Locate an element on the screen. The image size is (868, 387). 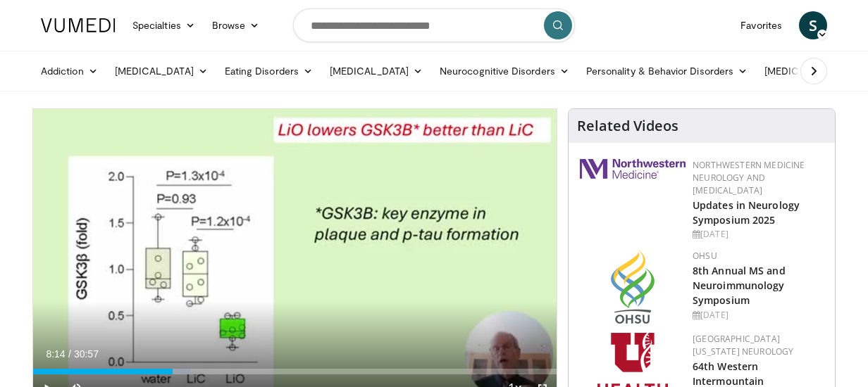
input: Search topics, interventions is located at coordinates (434, 26).